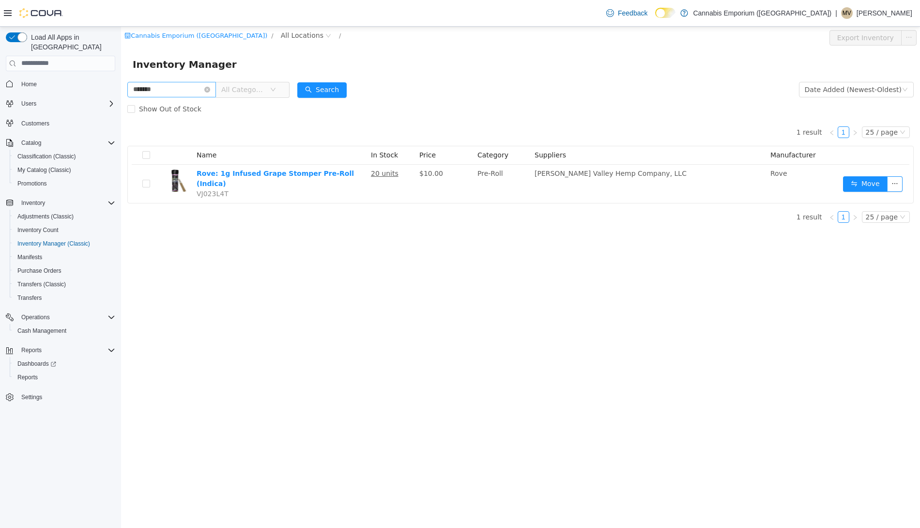 This screenshot has height=528, width=920. Describe the element at coordinates (847, 13) in the screenshot. I see `span: MV` at that location.